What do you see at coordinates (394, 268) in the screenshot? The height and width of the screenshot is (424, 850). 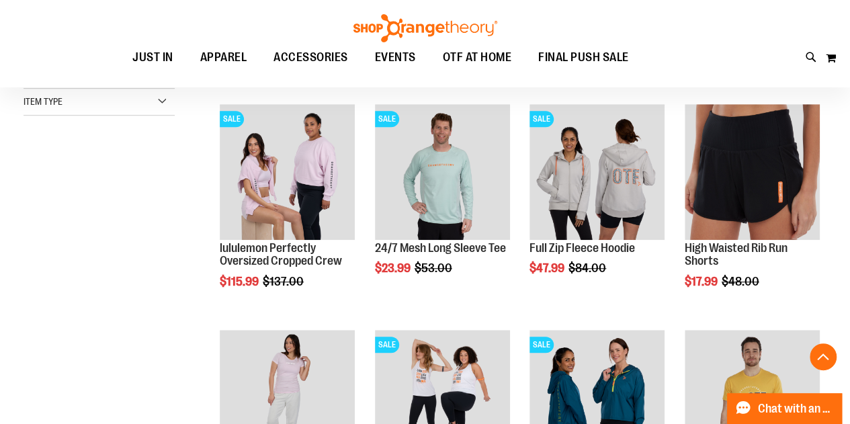 I see `span: $23.99` at bounding box center [394, 268].